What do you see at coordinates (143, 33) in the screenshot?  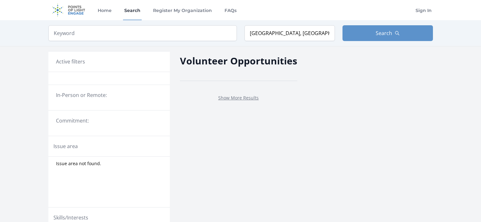 I see `input: Keyword` at bounding box center [143, 33].